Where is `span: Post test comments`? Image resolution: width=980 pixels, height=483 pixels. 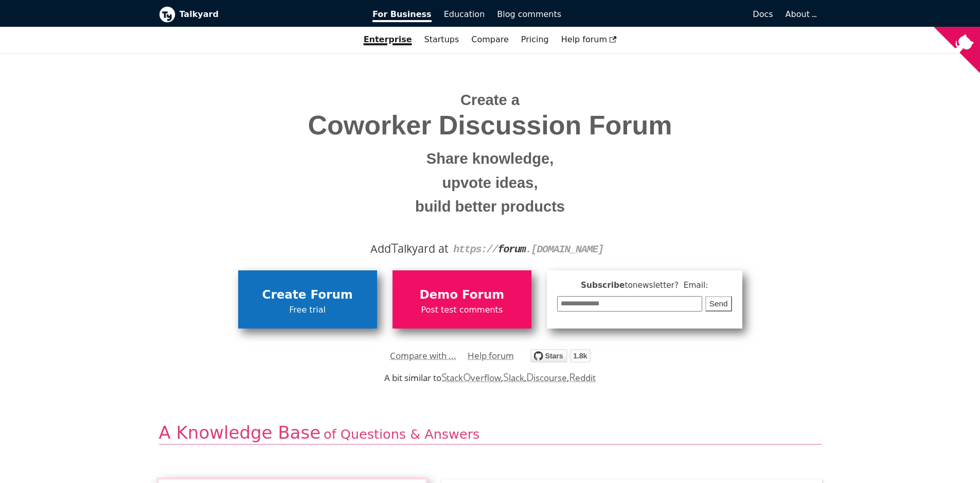 span: Post test comments is located at coordinates (462, 310).